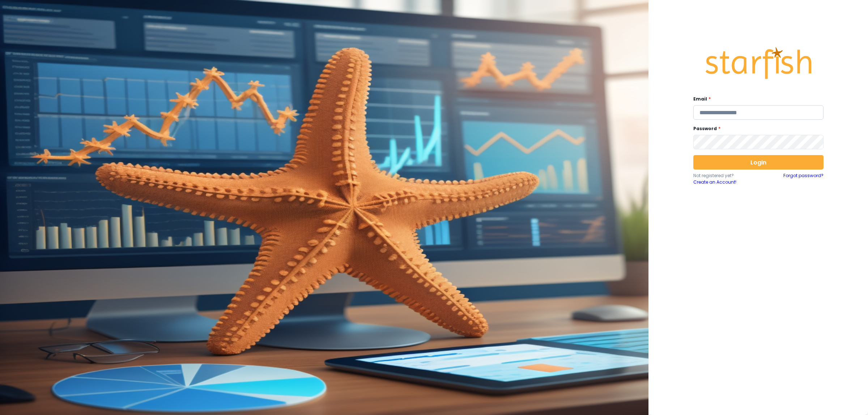 This screenshot has width=868, height=415. What do you see at coordinates (725, 182) in the screenshot?
I see `a: Create an Account!` at bounding box center [725, 182].